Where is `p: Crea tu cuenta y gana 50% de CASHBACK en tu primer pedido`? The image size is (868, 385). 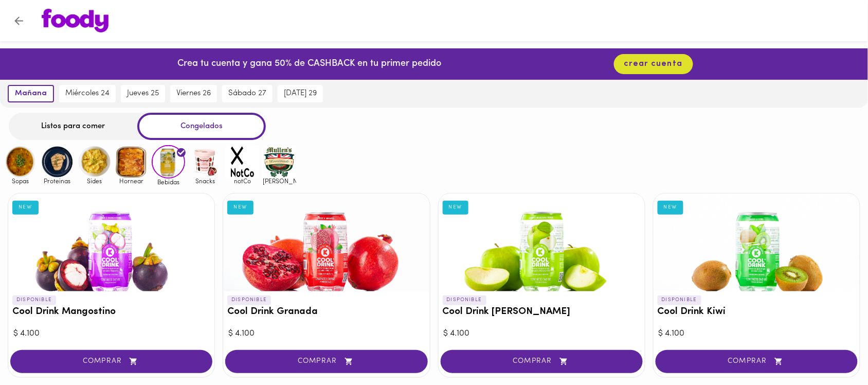 p: Crea tu cuenta y gana 50% de CASHBACK en tu primer pedido is located at coordinates (309, 64).